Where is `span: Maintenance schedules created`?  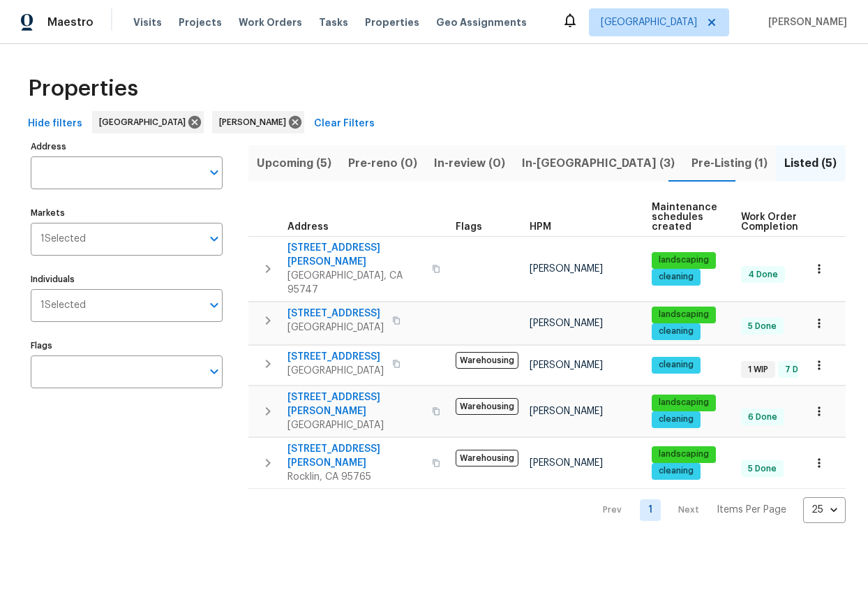
span: Maintenance schedules created is located at coordinates (685, 217).